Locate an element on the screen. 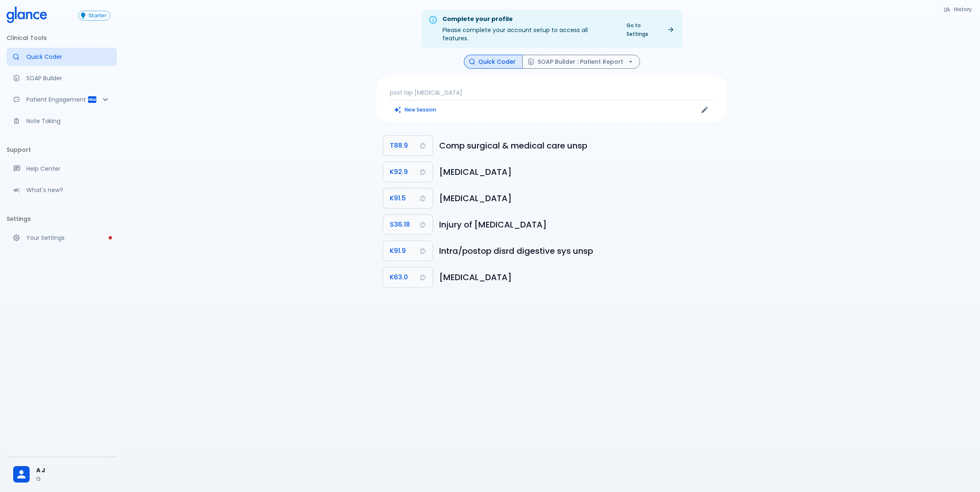 The height and width of the screenshot is (492, 980). div: Recent updates and feature releases is located at coordinates (61, 190).